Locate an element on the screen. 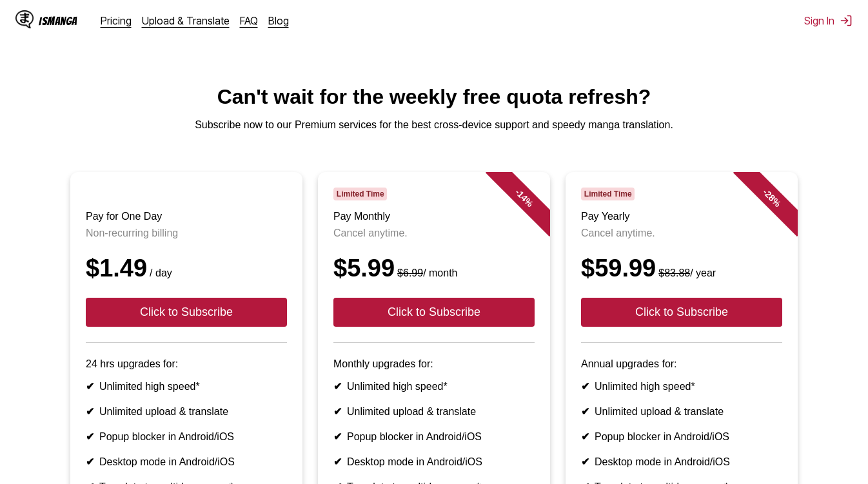 The height and width of the screenshot is (484, 868). div: - 28 % is located at coordinates (772, 198).